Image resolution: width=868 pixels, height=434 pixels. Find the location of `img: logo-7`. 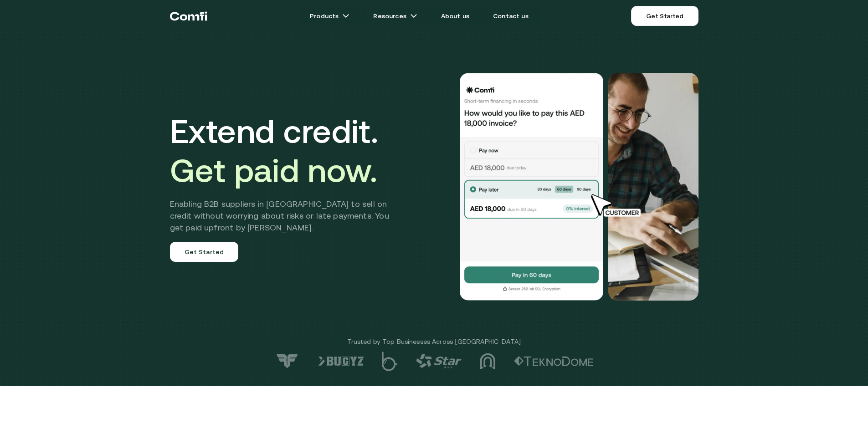

img: logo-7 is located at coordinates (287, 362).